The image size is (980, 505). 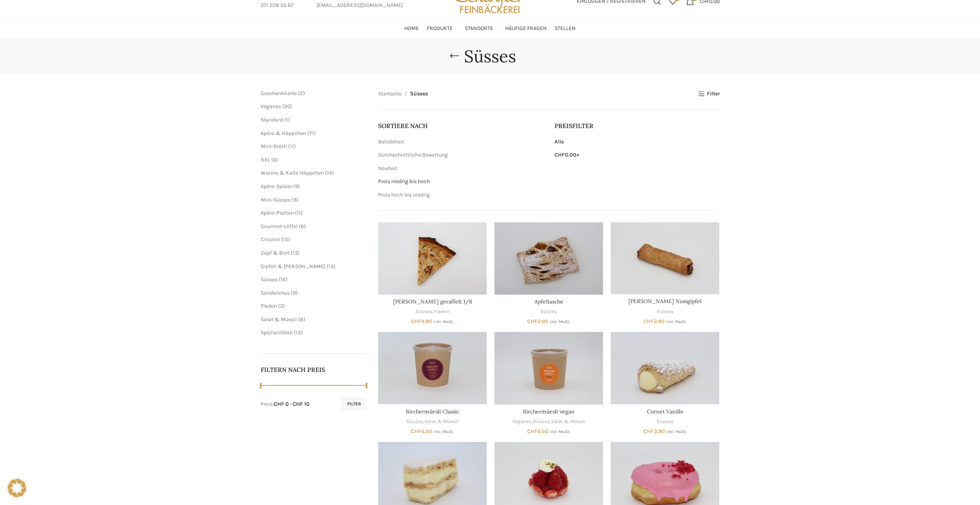 What do you see at coordinates (387, 168) in the screenshot?
I see `a: Neuheit` at bounding box center [387, 168].